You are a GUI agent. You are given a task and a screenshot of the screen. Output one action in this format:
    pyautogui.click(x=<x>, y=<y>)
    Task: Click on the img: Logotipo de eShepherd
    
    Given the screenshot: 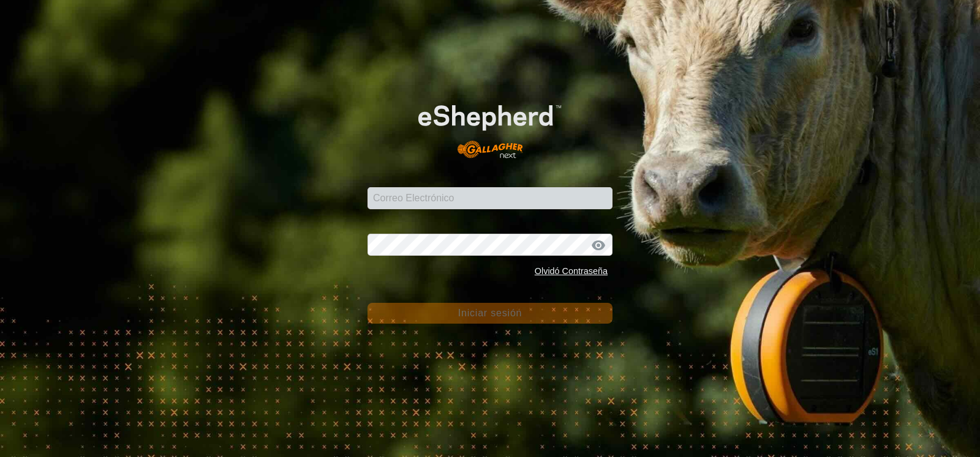 What is the action you would take?
    pyautogui.click(x=490, y=126)
    